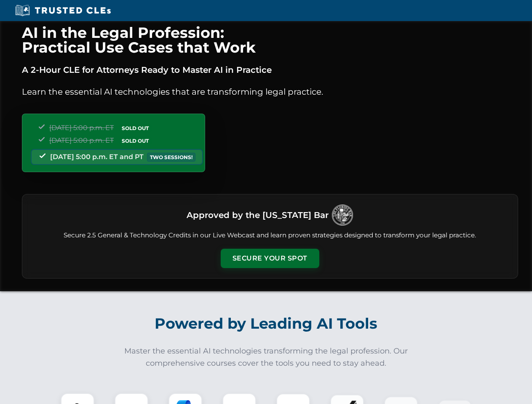  What do you see at coordinates (266, 357) in the screenshot?
I see `p: Master the essential AI technologies transforming the legal profession. Our comprehensive courses...` at bounding box center [266, 357].